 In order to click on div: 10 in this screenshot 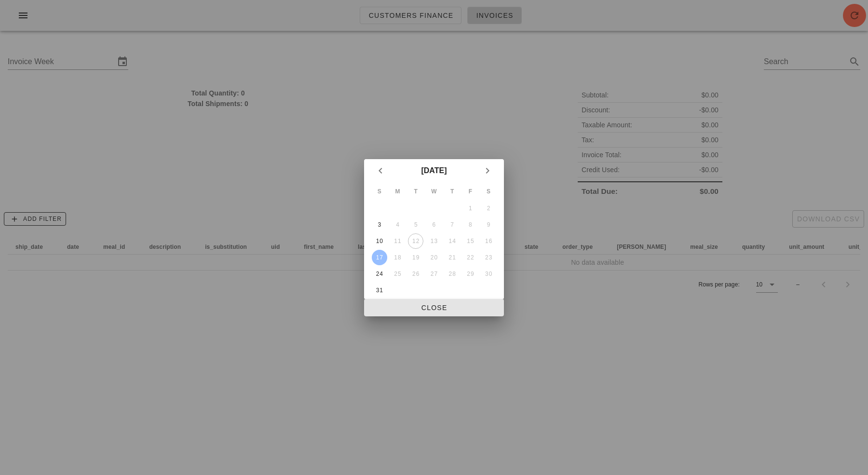, I will do `click(380, 241)`.